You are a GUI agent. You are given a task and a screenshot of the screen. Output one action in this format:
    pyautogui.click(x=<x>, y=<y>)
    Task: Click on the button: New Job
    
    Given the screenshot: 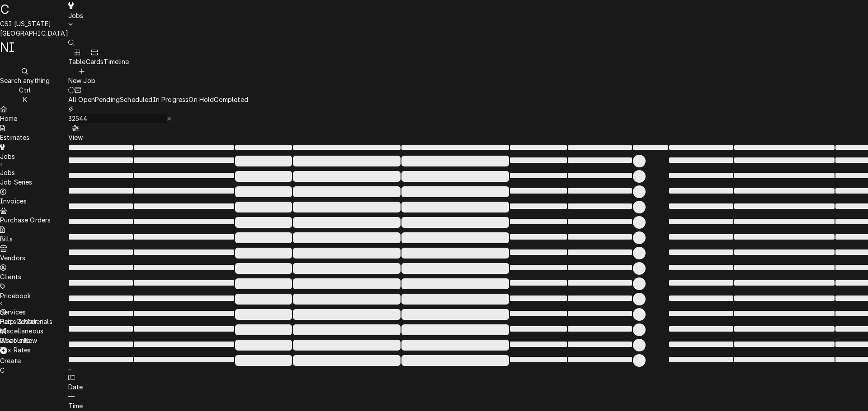 What is the action you would take?
    pyautogui.click(x=82, y=76)
    